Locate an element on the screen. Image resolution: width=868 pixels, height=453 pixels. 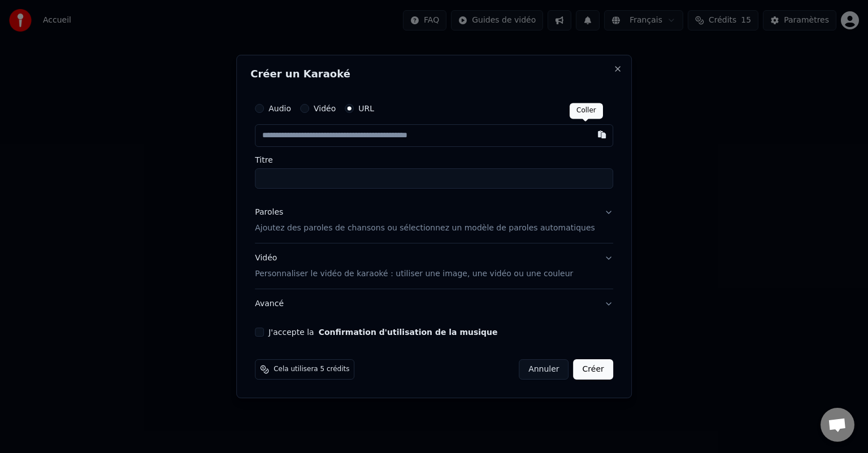
span: Cela utilisera 5 crédits is located at coordinates (311, 369).